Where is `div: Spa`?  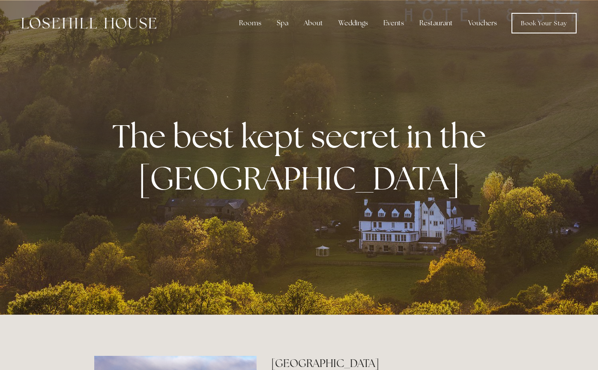 div: Spa is located at coordinates (283, 23).